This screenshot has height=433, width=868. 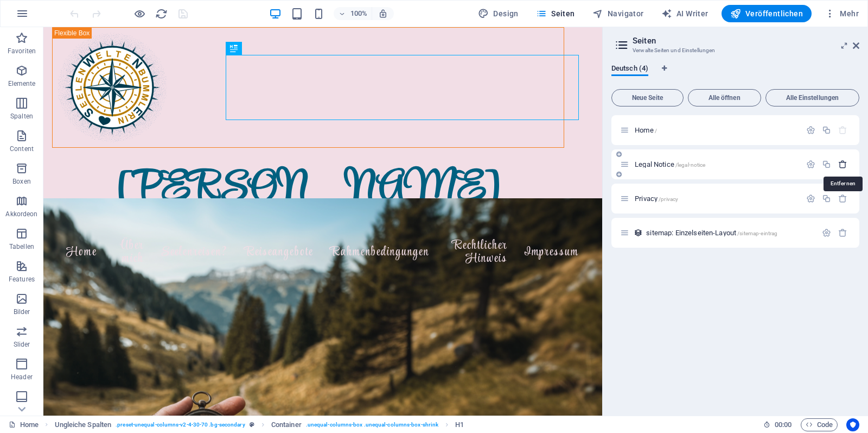 I want to click on span: Veröffentlichen, so click(x=767, y=13).